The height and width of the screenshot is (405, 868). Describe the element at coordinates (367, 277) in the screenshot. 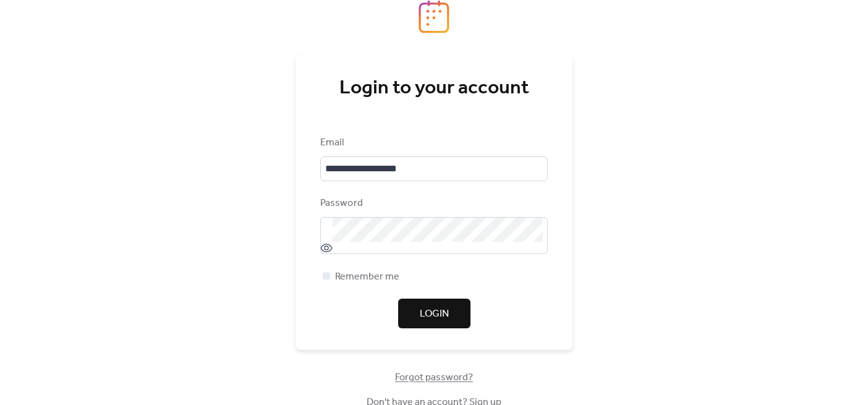

I see `span: Remember me` at that location.